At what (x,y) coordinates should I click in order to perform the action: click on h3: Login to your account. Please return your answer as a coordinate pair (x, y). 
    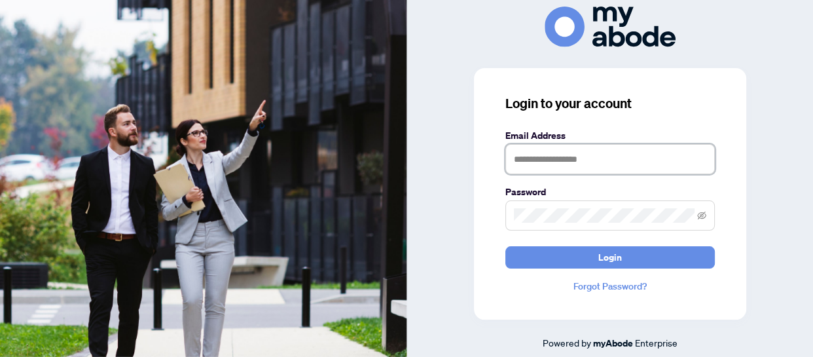
    Looking at the image, I should click on (610, 103).